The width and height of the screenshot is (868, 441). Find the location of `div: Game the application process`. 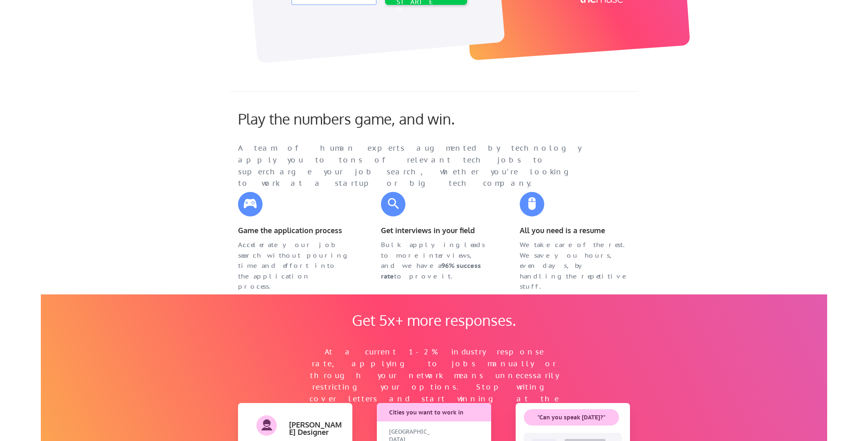

div: Game the application process is located at coordinates (293, 231).